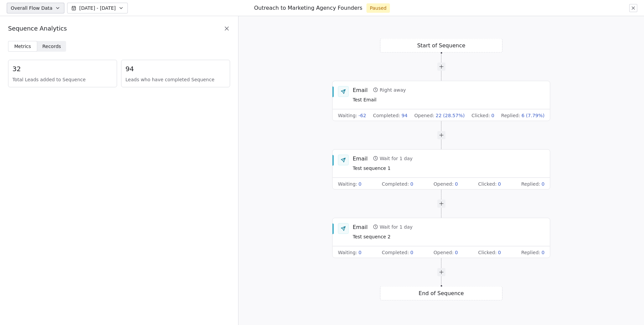 Image resolution: width=644 pixels, height=325 pixels. Describe the element at coordinates (32, 8) in the screenshot. I see `span: Overall Flow Data` at that location.